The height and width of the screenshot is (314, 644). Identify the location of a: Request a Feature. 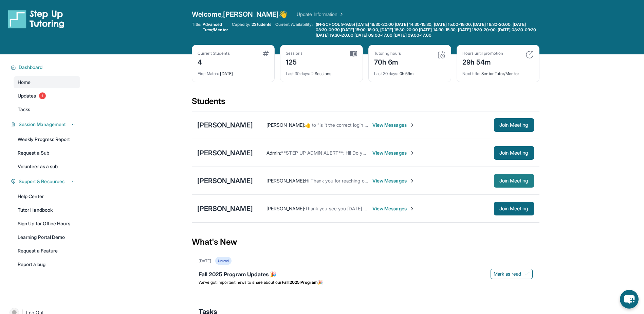
(47, 250).